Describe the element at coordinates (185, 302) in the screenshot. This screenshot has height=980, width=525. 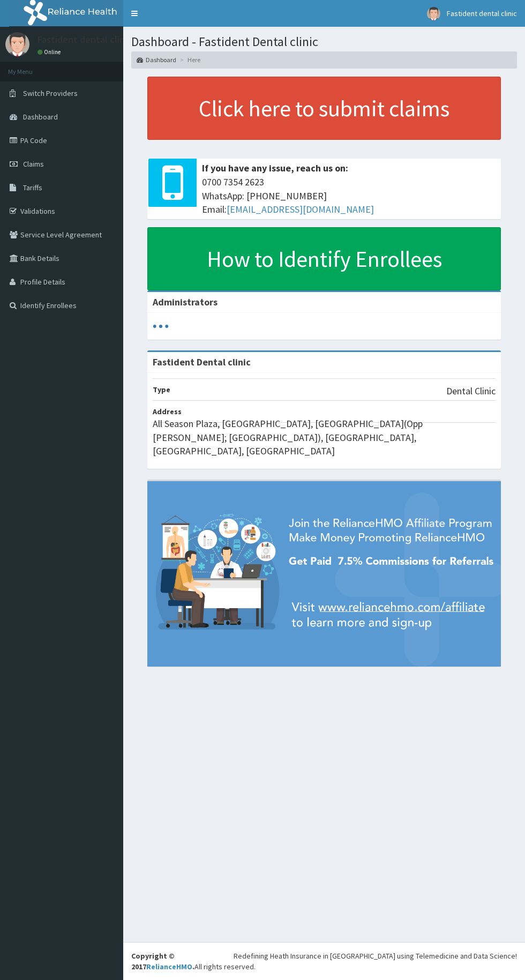
I see `b: Administrators` at that location.